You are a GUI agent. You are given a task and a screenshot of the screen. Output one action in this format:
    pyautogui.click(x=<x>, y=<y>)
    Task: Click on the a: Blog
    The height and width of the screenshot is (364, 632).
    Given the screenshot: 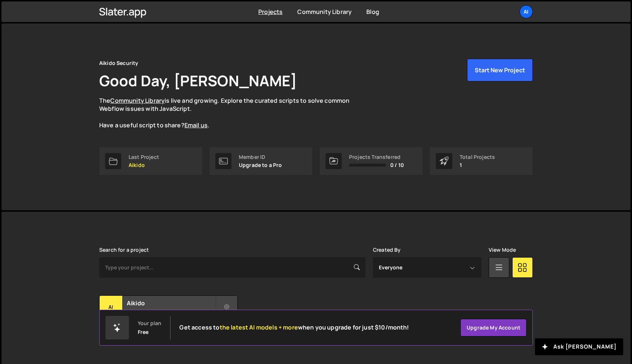 What is the action you would take?
    pyautogui.click(x=373, y=12)
    